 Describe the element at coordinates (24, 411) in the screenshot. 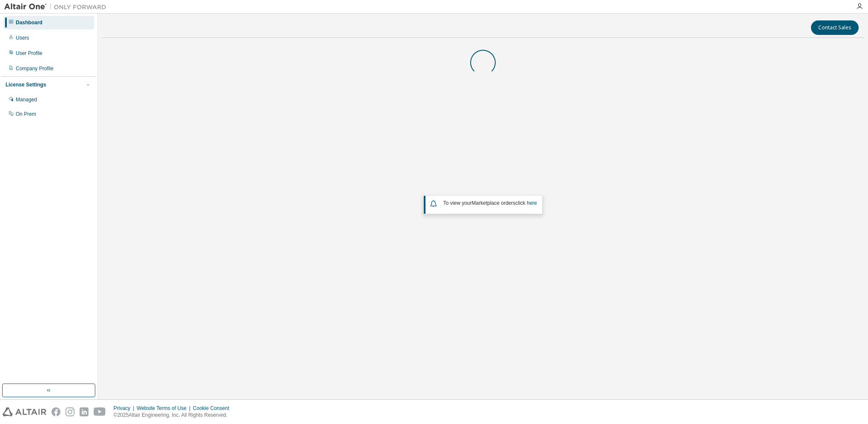

I see `img: altair_logo.svg` at that location.